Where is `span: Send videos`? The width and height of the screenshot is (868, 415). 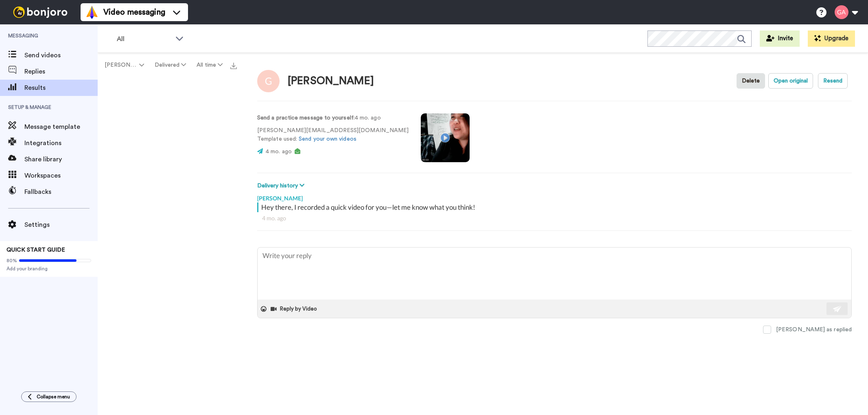 span: Send videos is located at coordinates (61, 55).